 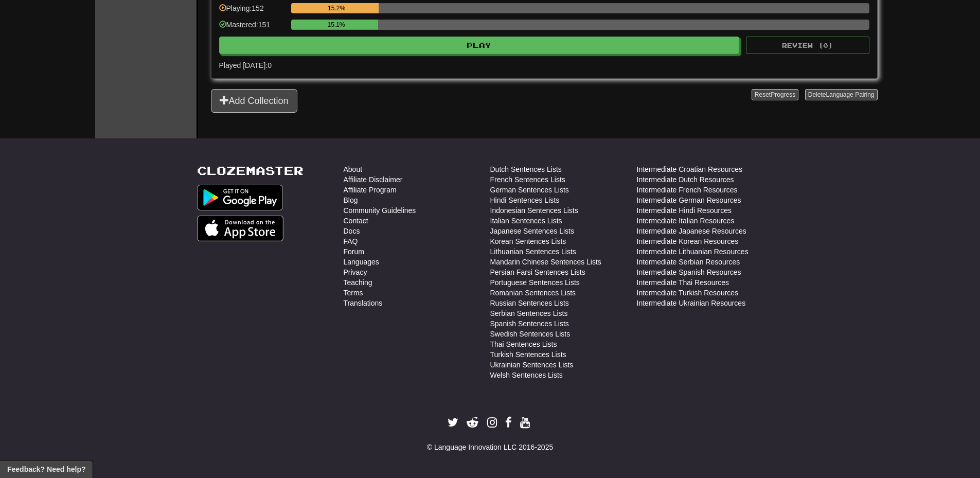 What do you see at coordinates (355, 272) in the screenshot?
I see `a: Privacy` at bounding box center [355, 272].